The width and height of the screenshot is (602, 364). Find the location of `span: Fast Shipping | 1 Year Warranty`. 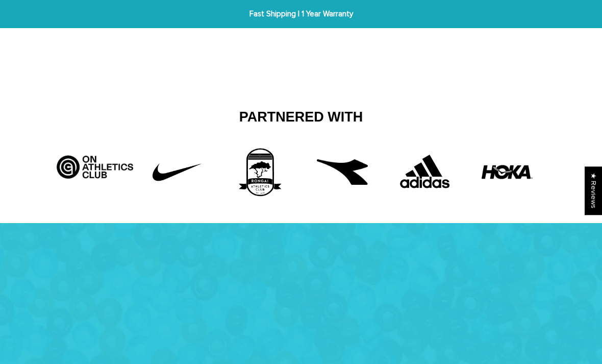

span: Fast Shipping | 1 Year Warranty is located at coordinates (301, 14).